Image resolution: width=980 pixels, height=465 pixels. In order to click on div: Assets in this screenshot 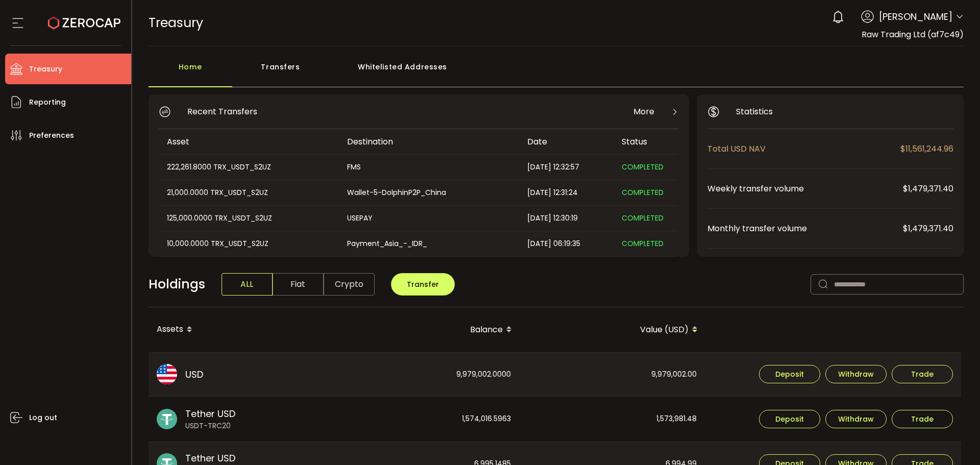, I will do `click(242, 330)`.